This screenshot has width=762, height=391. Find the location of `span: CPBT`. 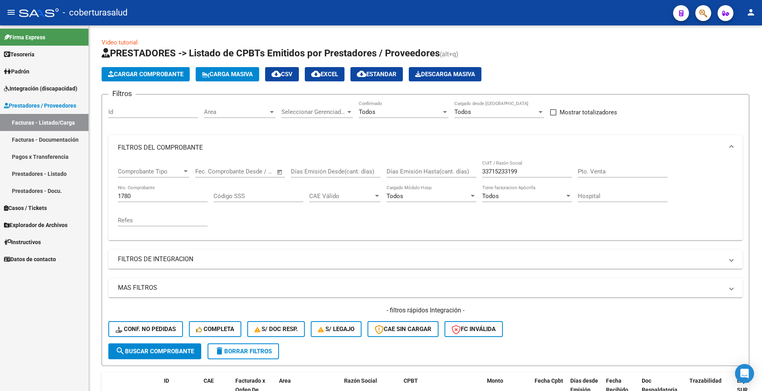

span: CPBT is located at coordinates (411, 381).